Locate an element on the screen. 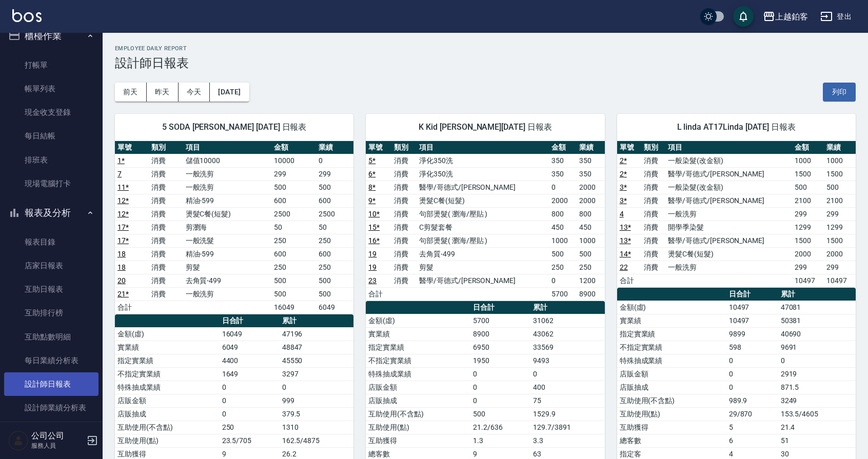 This screenshot has height=459, width=868. td: 800 is located at coordinates (563, 214).